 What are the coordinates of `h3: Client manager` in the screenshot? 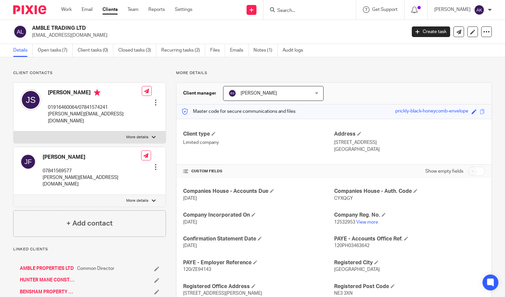 It's located at (200, 93).